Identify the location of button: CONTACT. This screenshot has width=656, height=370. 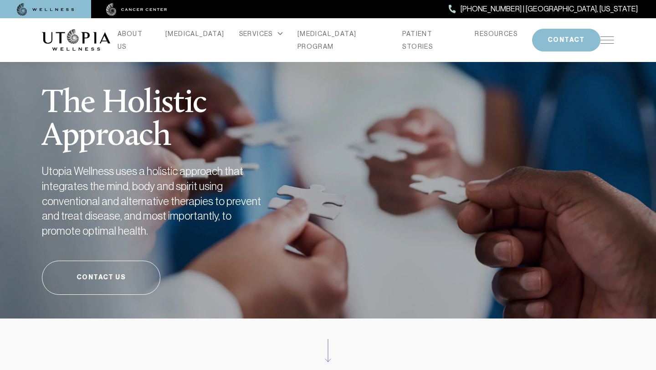
(566, 40).